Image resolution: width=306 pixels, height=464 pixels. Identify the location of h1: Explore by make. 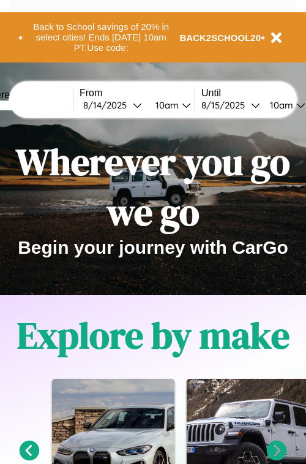
(153, 335).